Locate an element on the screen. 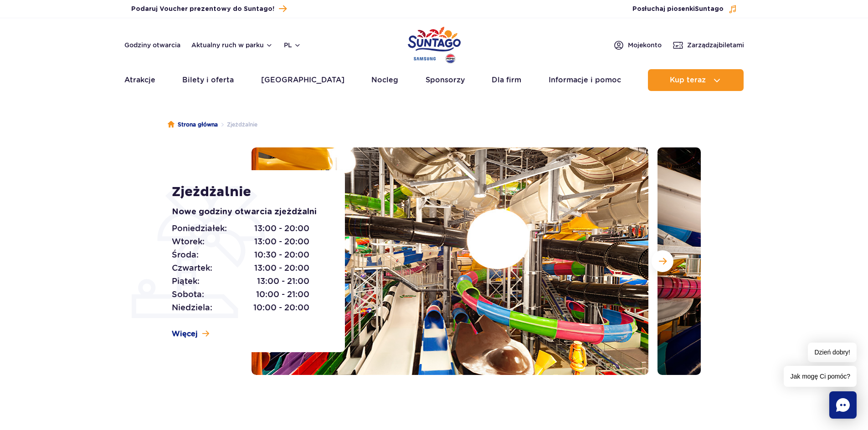  span: 13:00 - 21:00 is located at coordinates (283, 281).